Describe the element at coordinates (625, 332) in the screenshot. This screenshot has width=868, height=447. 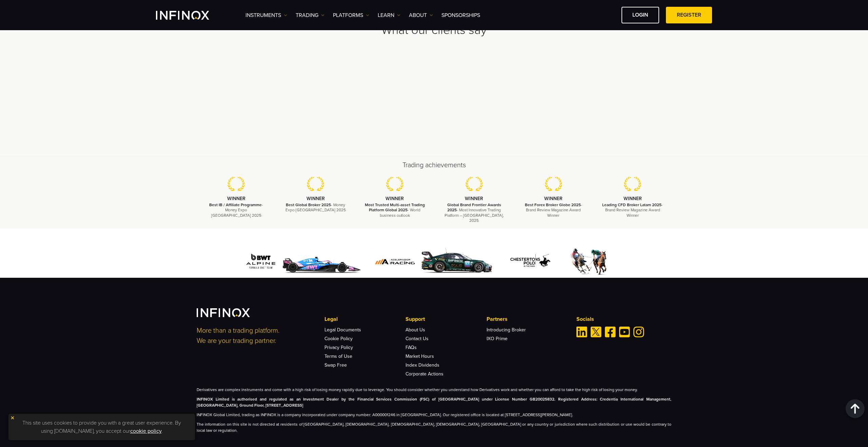
I see `a: Youtube` at that location.